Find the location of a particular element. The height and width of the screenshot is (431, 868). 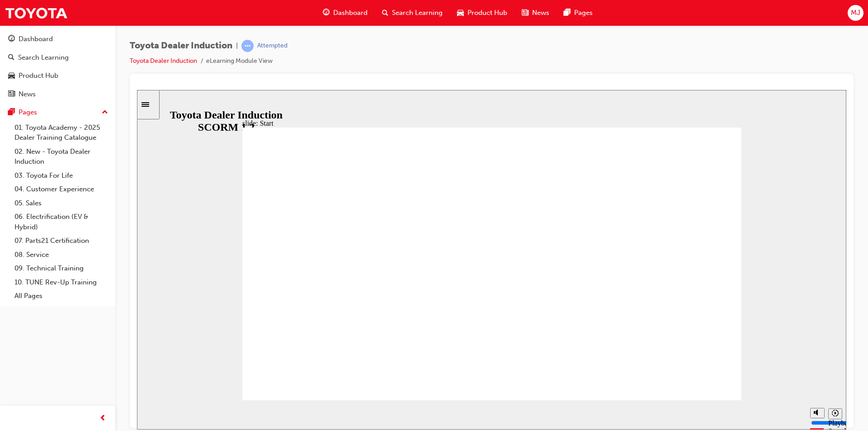

a: Search Learning is located at coordinates (57, 57).